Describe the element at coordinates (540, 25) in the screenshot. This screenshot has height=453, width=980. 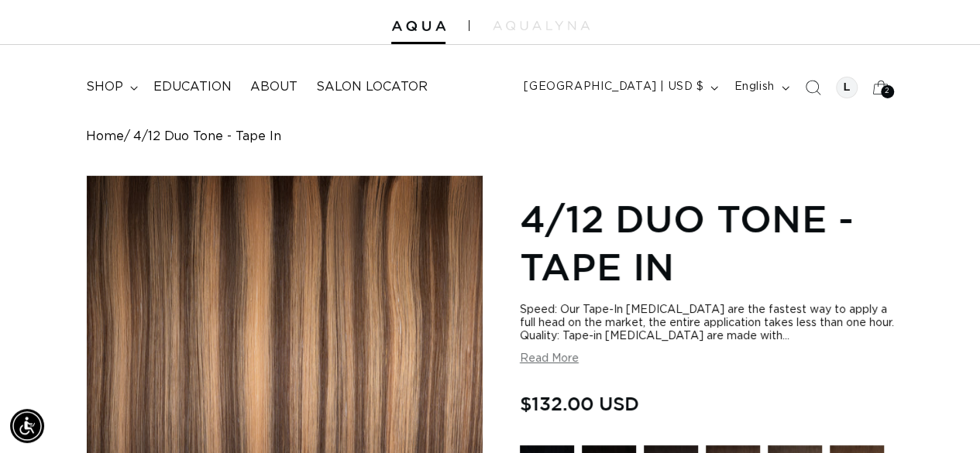
I see `img: aqualyna.com` at that location.